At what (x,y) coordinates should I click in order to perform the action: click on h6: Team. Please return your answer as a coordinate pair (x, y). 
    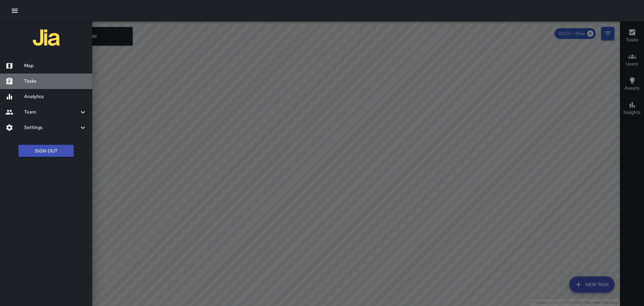
    Looking at the image, I should click on (51, 113).